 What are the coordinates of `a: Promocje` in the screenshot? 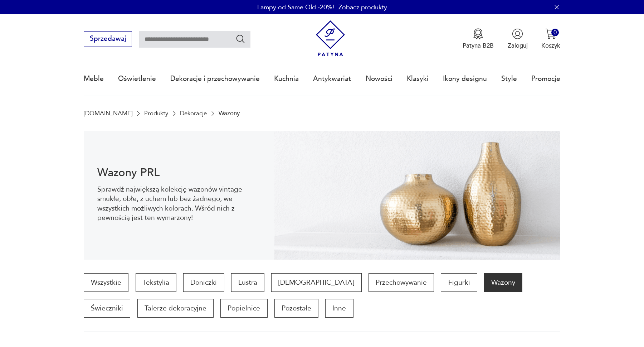 It's located at (546, 79).